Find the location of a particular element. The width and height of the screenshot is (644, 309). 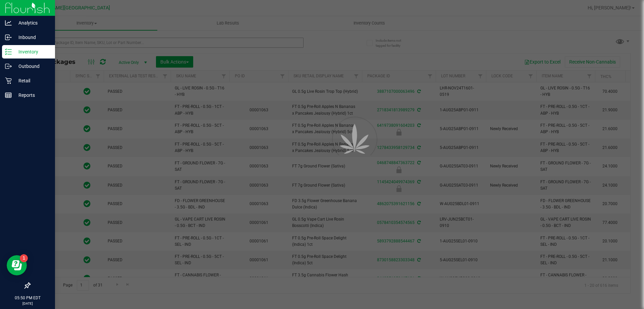

p: 05:50 PM EDT is located at coordinates (28, 297).